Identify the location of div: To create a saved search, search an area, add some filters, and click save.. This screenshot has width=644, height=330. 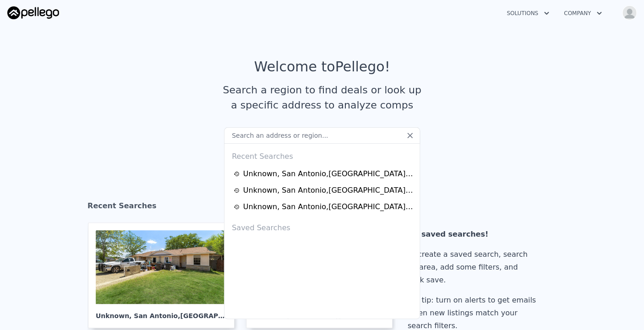
(473, 267).